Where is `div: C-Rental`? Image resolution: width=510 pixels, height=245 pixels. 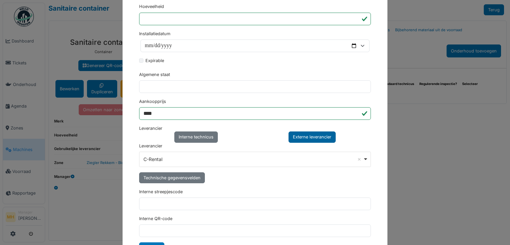 div: C-Rental is located at coordinates (253, 159).